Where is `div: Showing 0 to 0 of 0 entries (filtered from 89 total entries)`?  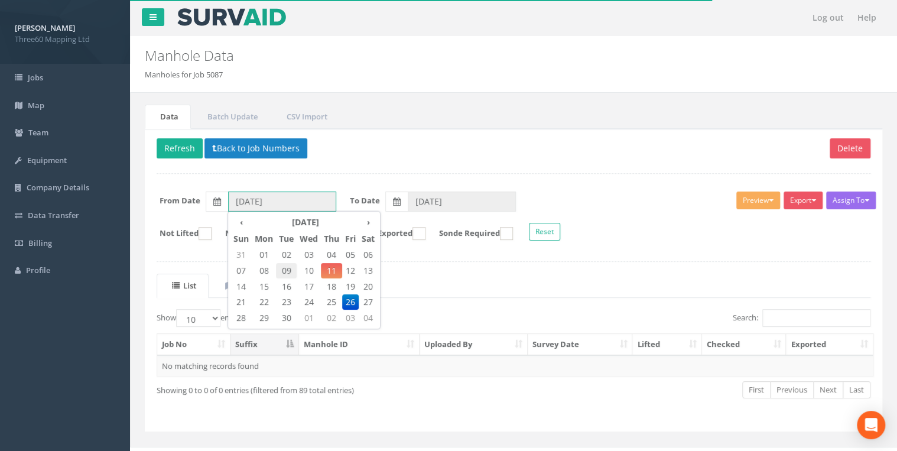
div: Showing 0 to 0 of 0 entries (filtered from 89 total entries) is located at coordinates (300, 387).